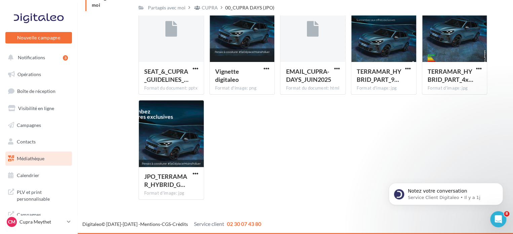  I want to click on a: Digitaleo, so click(92, 224).